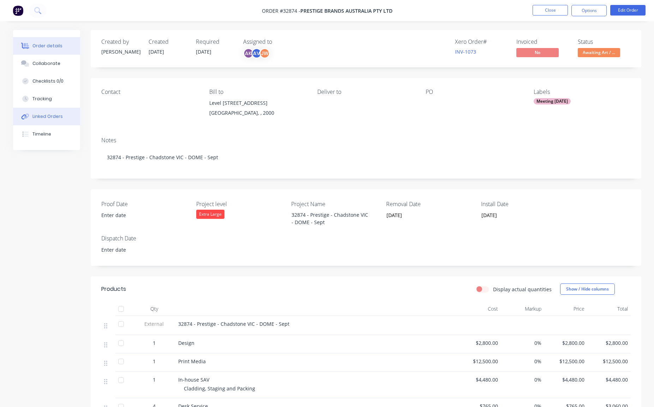 The image size is (654, 407). I want to click on button: Timeline, so click(47, 134).